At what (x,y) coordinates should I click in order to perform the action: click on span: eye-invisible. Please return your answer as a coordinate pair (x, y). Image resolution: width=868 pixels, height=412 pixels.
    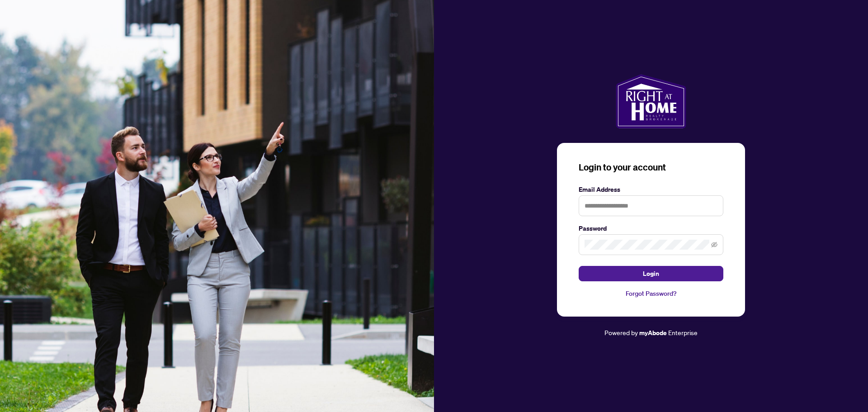
    Looking at the image, I should click on (714, 244).